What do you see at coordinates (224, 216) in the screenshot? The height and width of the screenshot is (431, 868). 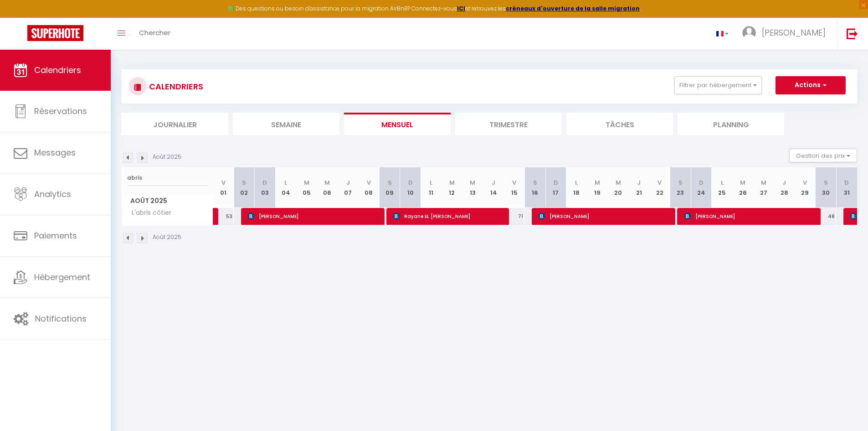 I see `div: 53` at bounding box center [224, 216].